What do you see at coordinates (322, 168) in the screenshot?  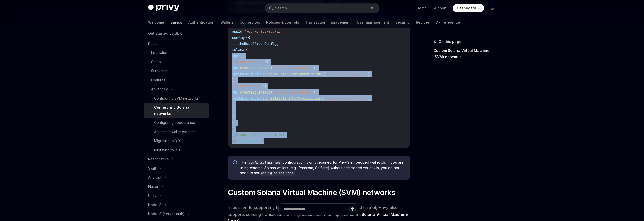 I see `span: The configuration is only required for Privy’s embedded wallet UIs. If you are using external Sol...` at bounding box center [322, 168].